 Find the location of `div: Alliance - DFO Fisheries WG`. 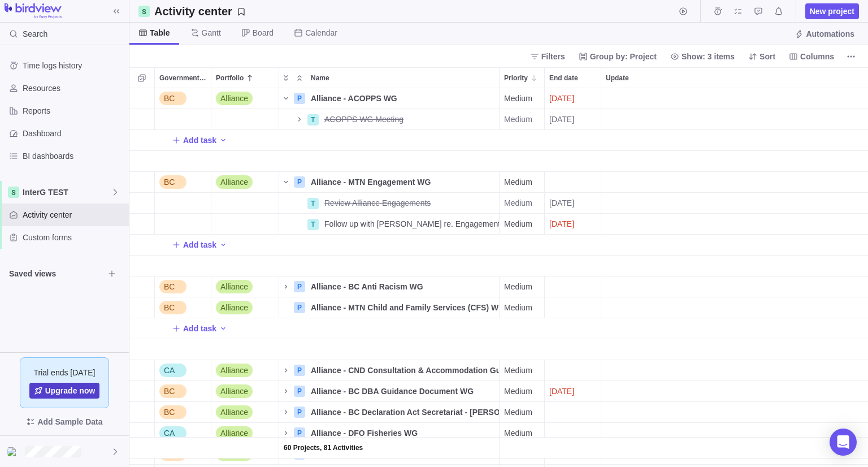

div: Alliance - DFO Fisheries WG is located at coordinates (402, 433).